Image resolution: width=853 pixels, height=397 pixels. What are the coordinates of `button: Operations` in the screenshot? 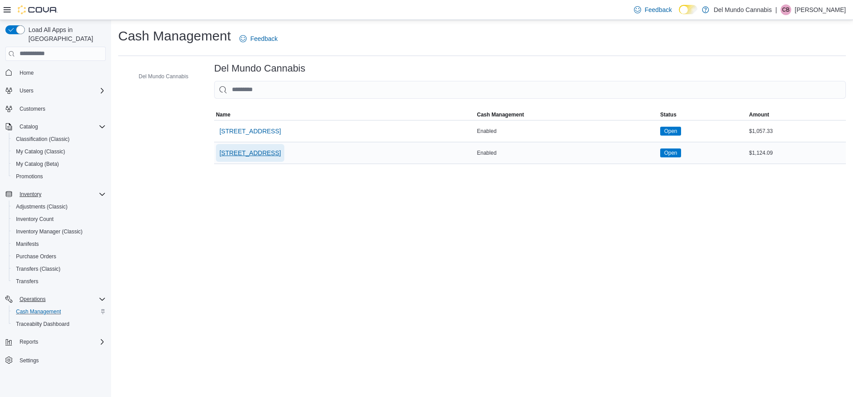 It's located at (32, 299).